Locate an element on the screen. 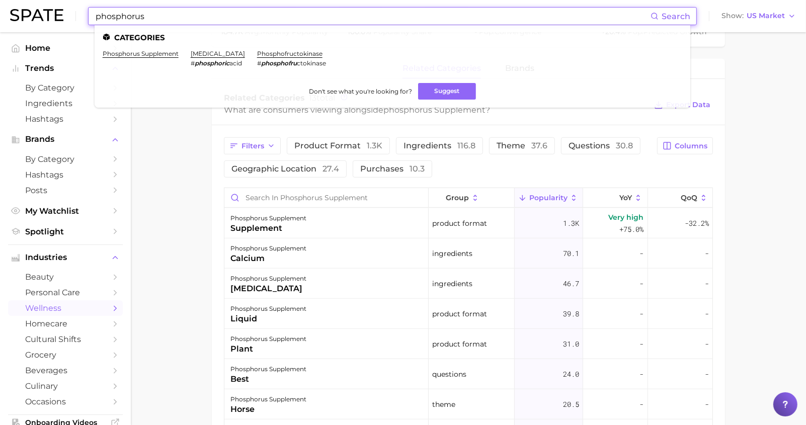 The image size is (806, 425). span: Very high is located at coordinates (626, 217).